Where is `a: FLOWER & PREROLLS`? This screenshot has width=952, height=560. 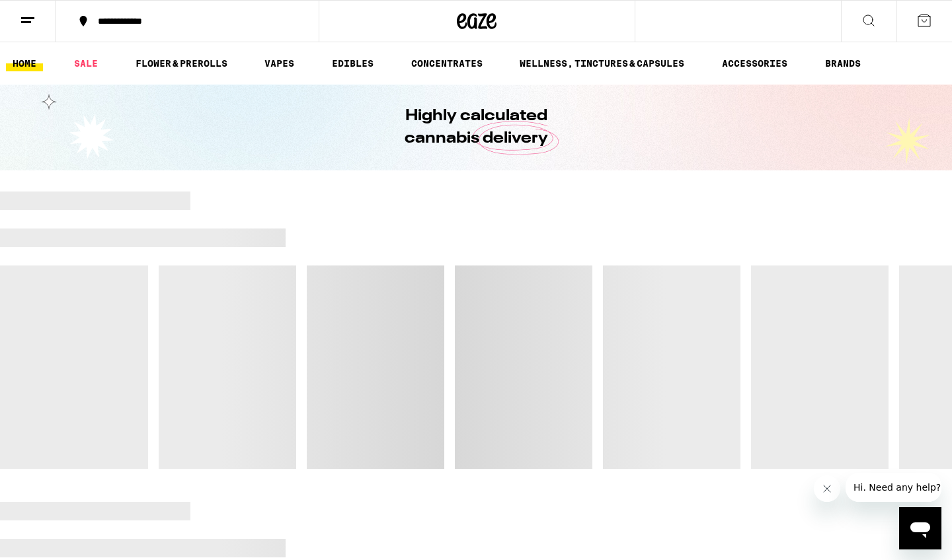
a: FLOWER & PREROLLS is located at coordinates (181, 63).